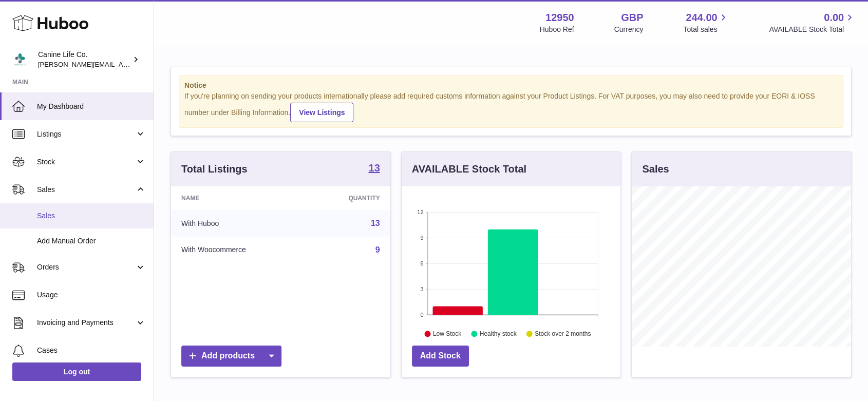 The height and width of the screenshot is (401, 868). I want to click on span: Cases, so click(91, 350).